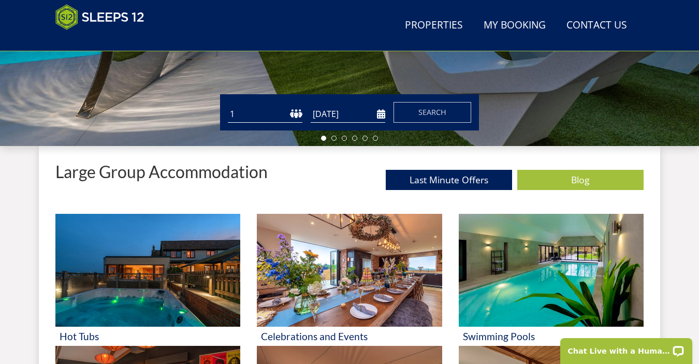 This screenshot has width=699, height=364. I want to click on h3: Swimming Pools, so click(551, 336).